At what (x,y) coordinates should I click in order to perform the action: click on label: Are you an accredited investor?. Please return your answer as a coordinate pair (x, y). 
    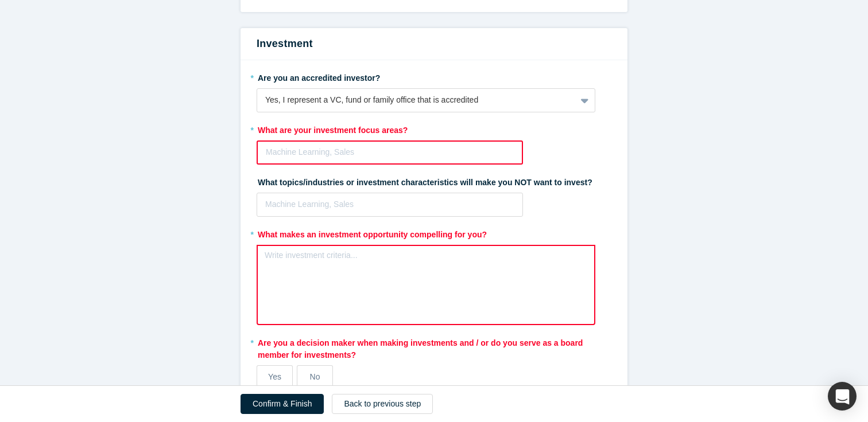
    Looking at the image, I should click on (434, 76).